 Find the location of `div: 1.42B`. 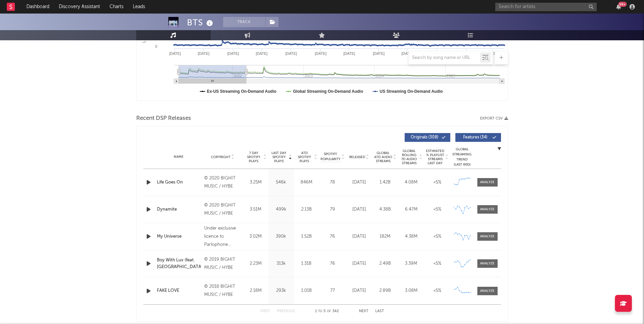

div: 1.42B is located at coordinates (385, 183).